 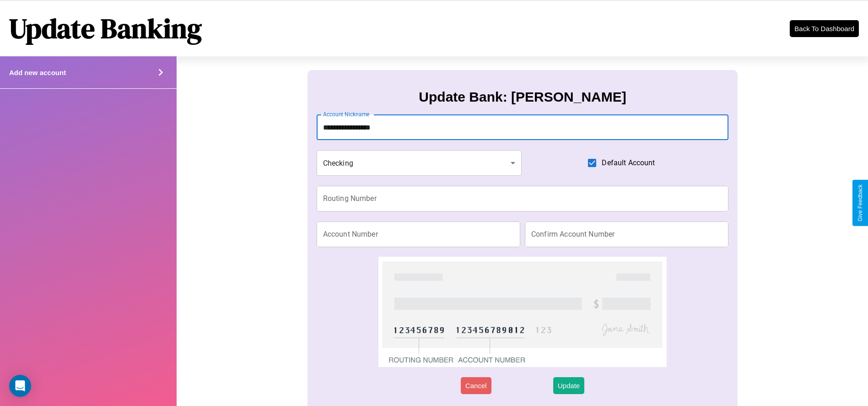 What do you see at coordinates (476, 385) in the screenshot?
I see `button: Cancel` at bounding box center [476, 385].